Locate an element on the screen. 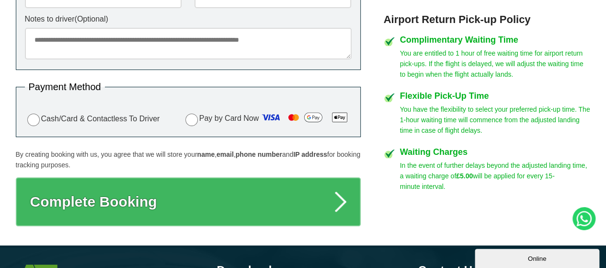 The image size is (606, 268). label: Pay by Card Now is located at coordinates (267, 119).